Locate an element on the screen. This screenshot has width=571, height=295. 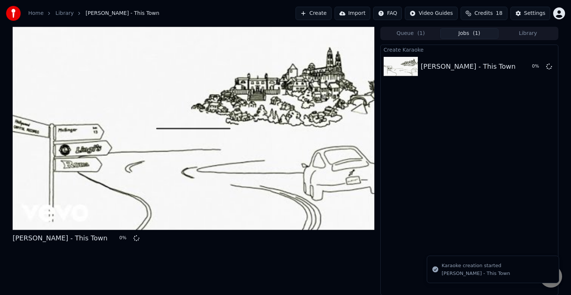
button: Import is located at coordinates (352, 13).